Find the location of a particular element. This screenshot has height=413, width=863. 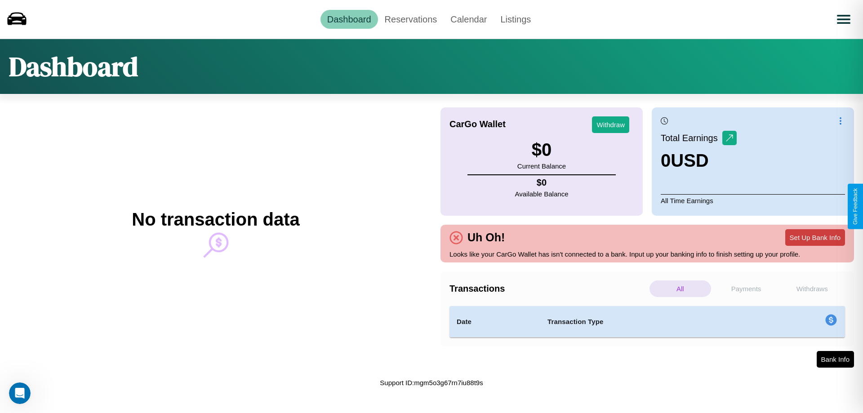

h3: $ 0 is located at coordinates (541, 150).